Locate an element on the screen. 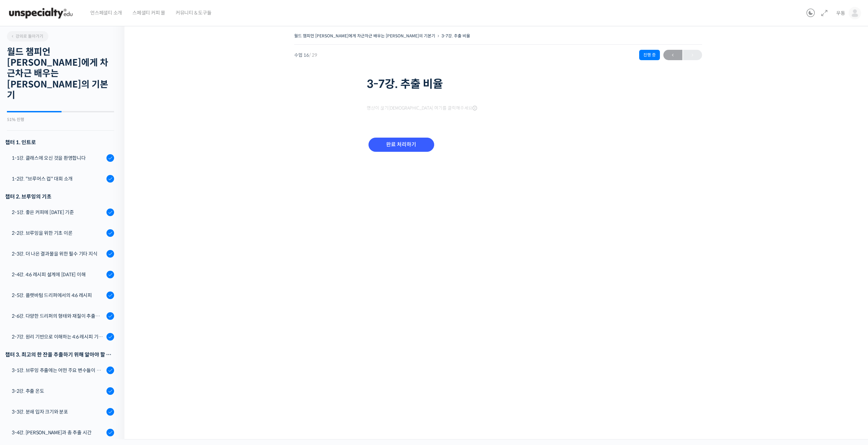 The height and width of the screenshot is (445, 868). div: 2-7강. 원리 기반으로 이해하는 4:6 레시피 기본 버전 is located at coordinates (58, 337).